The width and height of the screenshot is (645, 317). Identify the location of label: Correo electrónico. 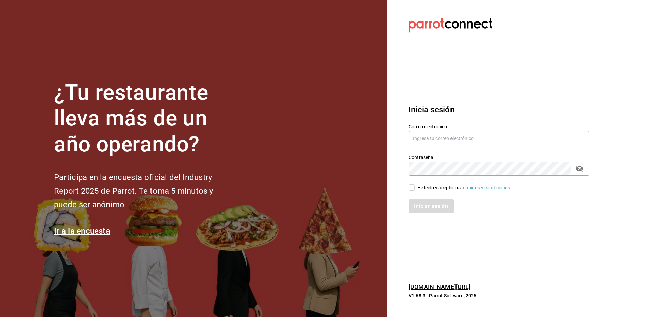
(499, 127).